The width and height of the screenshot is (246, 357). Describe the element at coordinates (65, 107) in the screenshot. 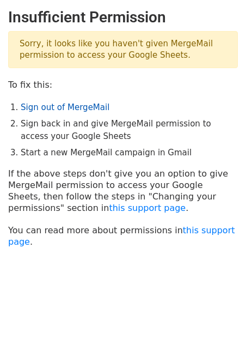

I see `a: Sign out of MergeMail` at that location.